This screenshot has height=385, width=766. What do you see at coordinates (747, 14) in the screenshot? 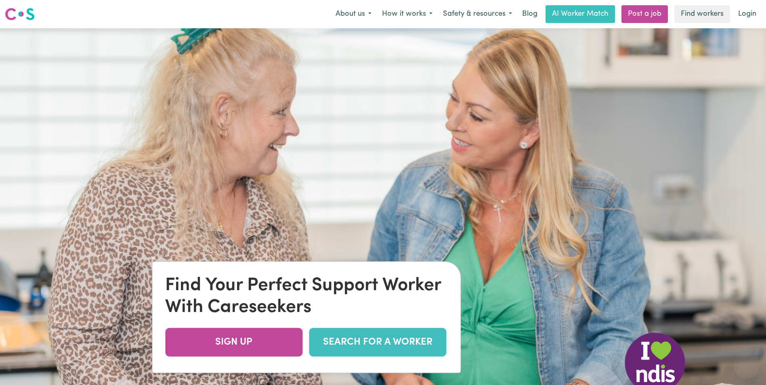
I see `a: Login` at bounding box center [747, 14].